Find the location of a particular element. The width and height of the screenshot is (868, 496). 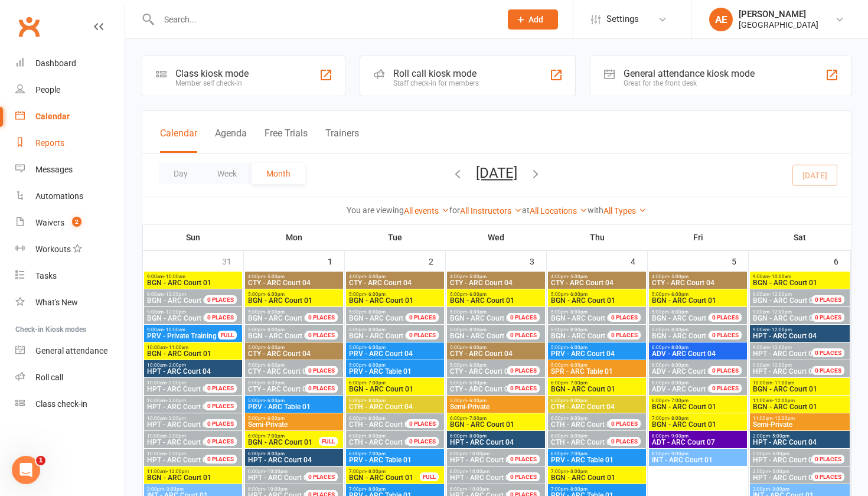

a: Workouts is located at coordinates (69, 250).